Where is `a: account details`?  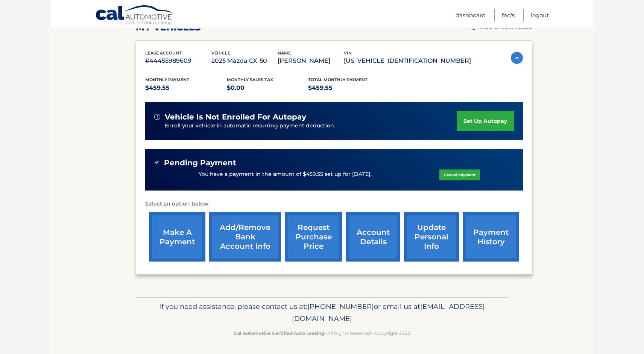
a: account details is located at coordinates (373, 237).